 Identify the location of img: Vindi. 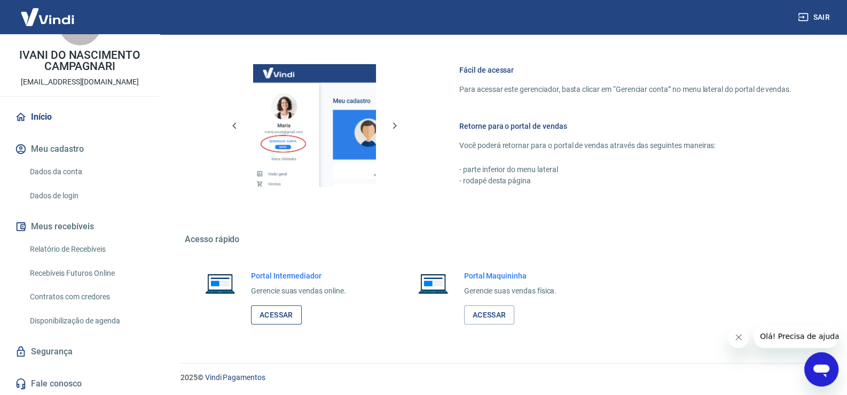
(48, 17).